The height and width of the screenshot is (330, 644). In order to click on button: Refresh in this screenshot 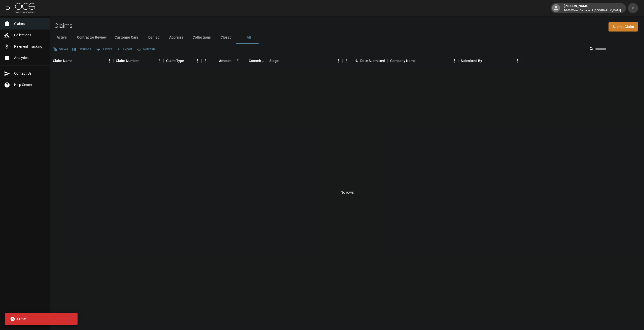, I will do `click(146, 49)`.